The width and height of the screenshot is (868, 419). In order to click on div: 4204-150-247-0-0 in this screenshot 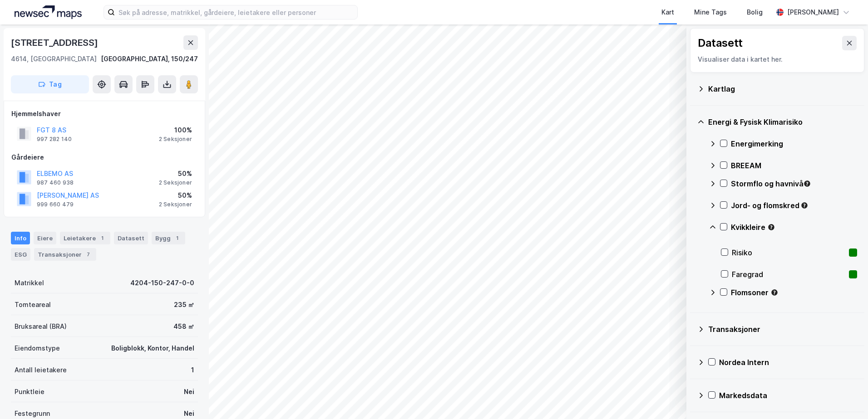, I will do `click(162, 283)`.